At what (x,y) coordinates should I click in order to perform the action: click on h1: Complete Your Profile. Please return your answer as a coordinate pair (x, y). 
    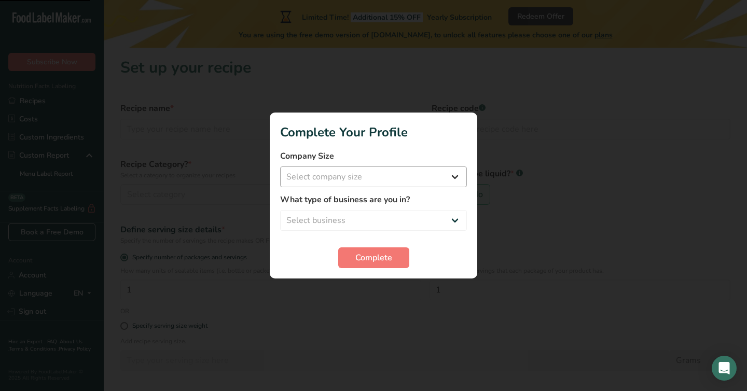
    Looking at the image, I should click on (374, 132).